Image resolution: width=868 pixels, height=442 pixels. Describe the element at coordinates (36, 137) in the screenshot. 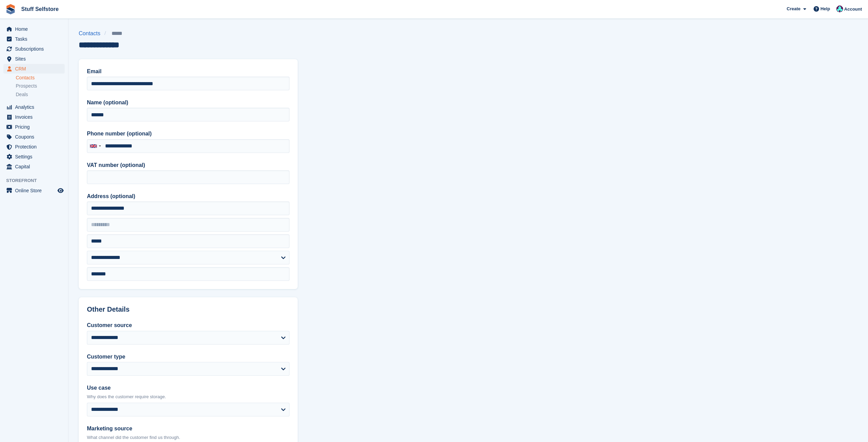

I see `span: Coupons` at that location.